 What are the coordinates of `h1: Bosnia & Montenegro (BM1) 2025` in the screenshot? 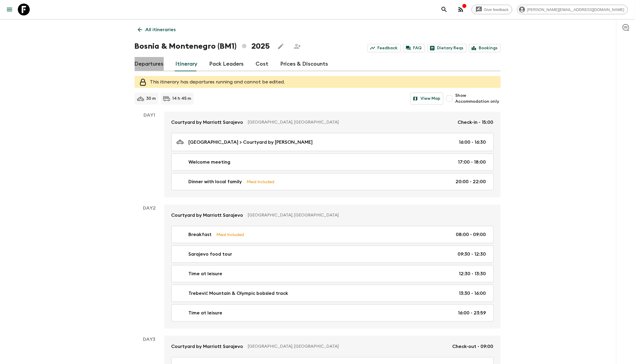 It's located at (202, 46).